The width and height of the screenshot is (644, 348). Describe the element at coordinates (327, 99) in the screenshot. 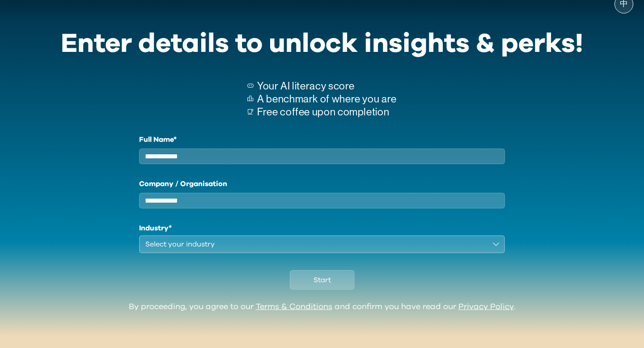

I see `p: A benchmark of where you are` at that location.